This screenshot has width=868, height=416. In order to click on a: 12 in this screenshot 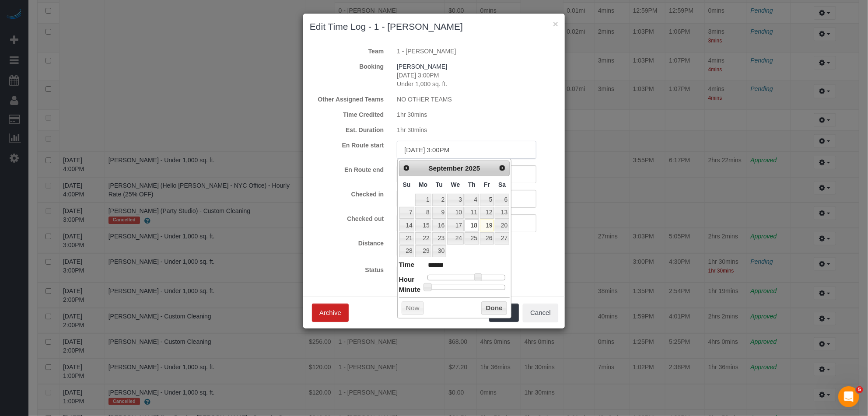, I will do `click(487, 213)`.